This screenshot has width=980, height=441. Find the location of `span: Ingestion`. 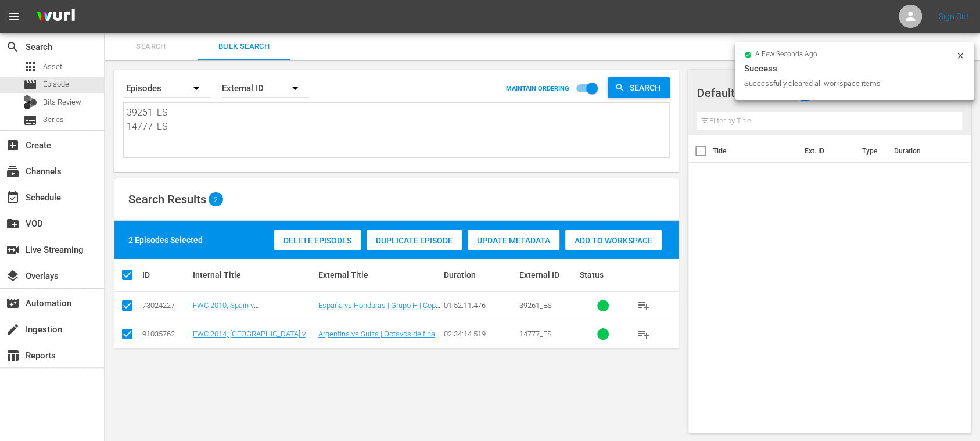

span: Ingestion is located at coordinates (13, 329).